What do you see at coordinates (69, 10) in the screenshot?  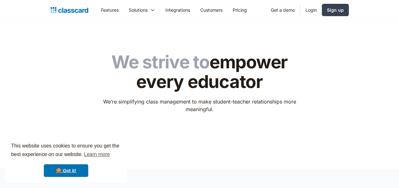 I see `a: home` at bounding box center [69, 10].